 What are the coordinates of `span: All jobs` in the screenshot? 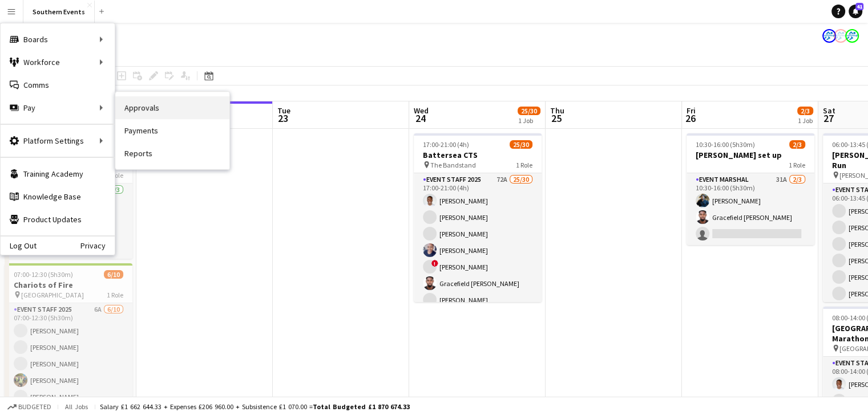 It's located at (77, 406).